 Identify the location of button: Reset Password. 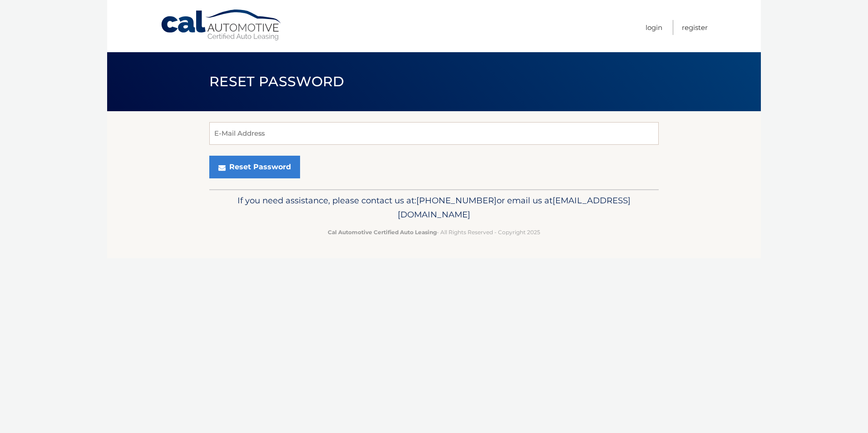
(255, 167).